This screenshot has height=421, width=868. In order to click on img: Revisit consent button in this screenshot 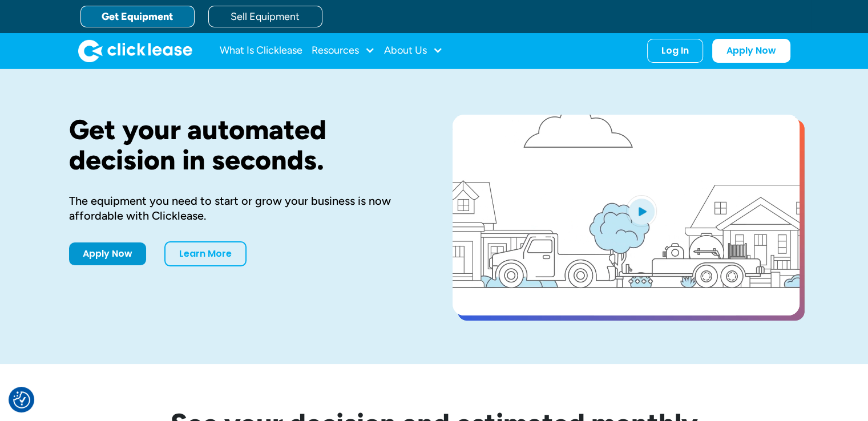, I will do `click(21, 400)`.